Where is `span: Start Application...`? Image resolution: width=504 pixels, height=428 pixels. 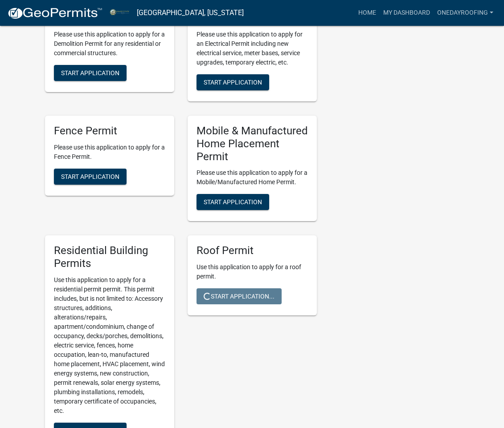
span: Start Application... is located at coordinates (239, 296).